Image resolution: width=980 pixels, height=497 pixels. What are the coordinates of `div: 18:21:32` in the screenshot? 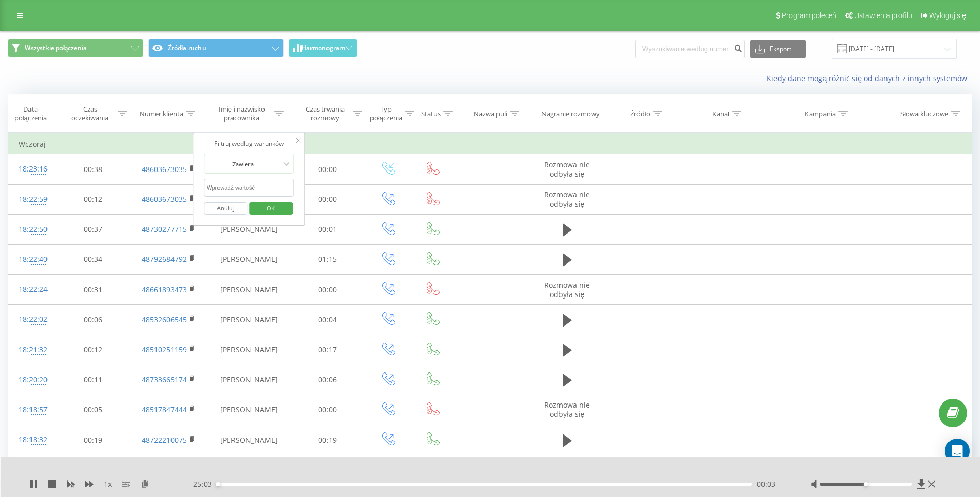 It's located at (32, 349).